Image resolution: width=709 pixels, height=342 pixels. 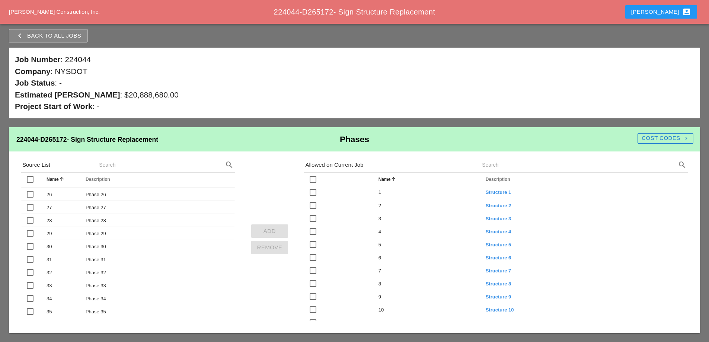 What do you see at coordinates (35, 83) in the screenshot?
I see `span: Job Status` at bounding box center [35, 83].